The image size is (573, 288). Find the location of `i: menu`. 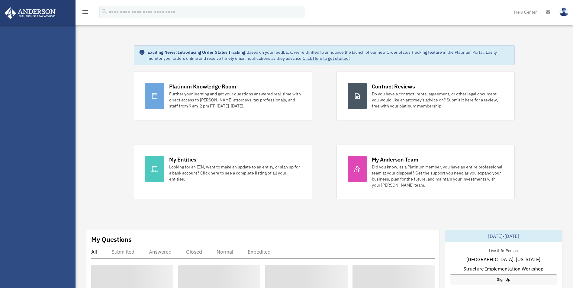

i: menu is located at coordinates (85, 12).